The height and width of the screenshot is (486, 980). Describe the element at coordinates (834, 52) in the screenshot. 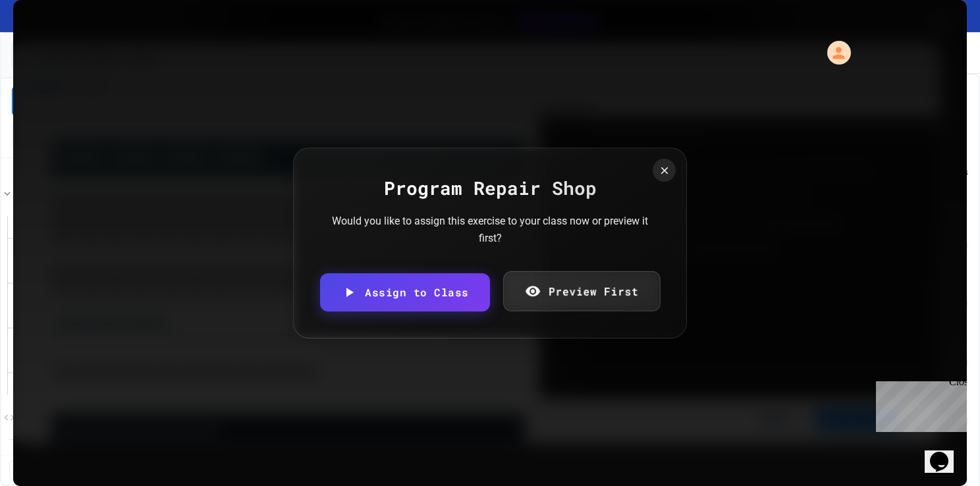

I see `div: My Account` at that location.